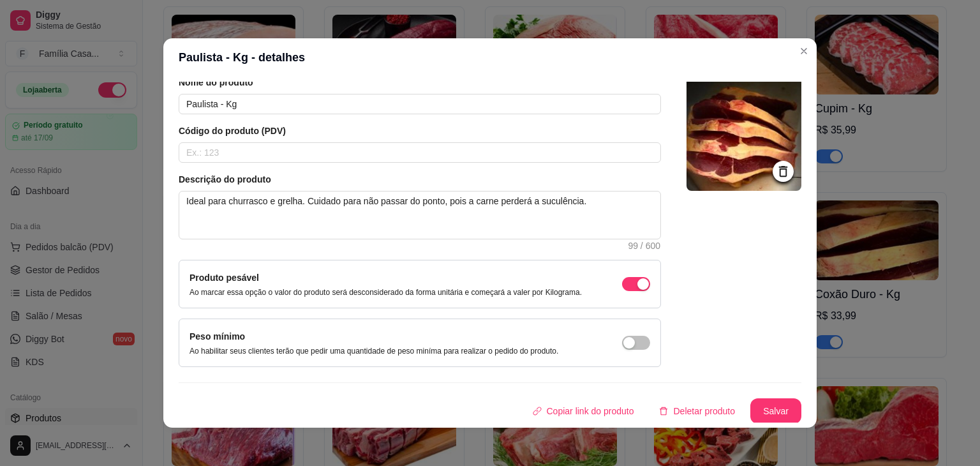 The image size is (980, 466). I want to click on label: Produto pesável, so click(224, 278).